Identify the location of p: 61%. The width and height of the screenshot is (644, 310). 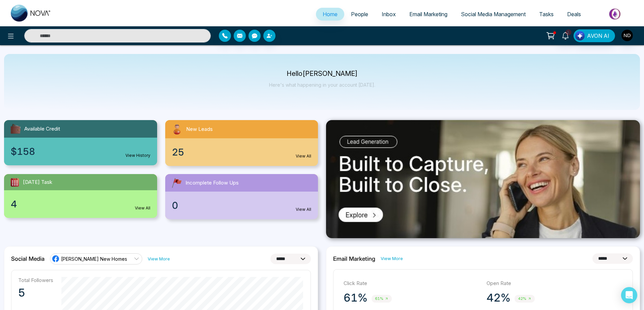
(355, 298).